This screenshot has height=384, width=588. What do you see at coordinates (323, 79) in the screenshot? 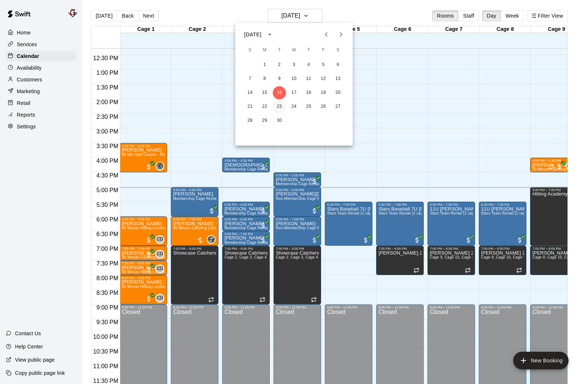
I see `button: 12` at bounding box center [323, 79].